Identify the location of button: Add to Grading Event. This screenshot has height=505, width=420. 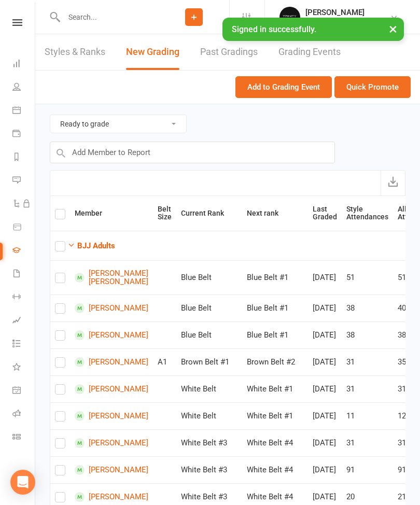
(284, 87).